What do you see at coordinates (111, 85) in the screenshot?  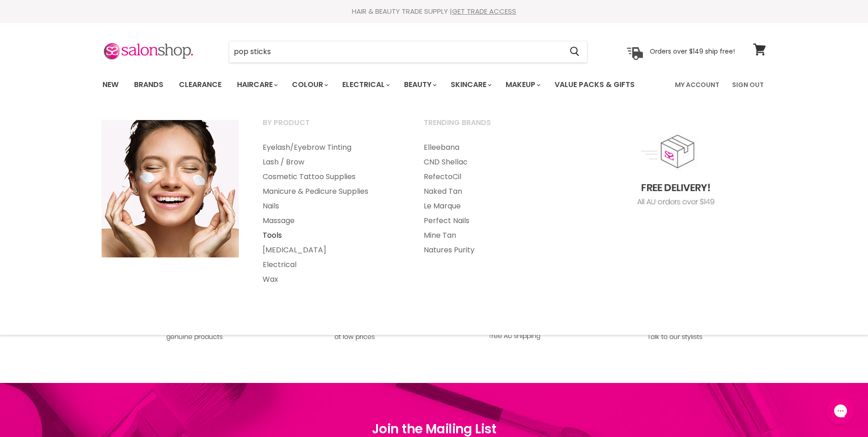 I see `a: New` at bounding box center [111, 85].